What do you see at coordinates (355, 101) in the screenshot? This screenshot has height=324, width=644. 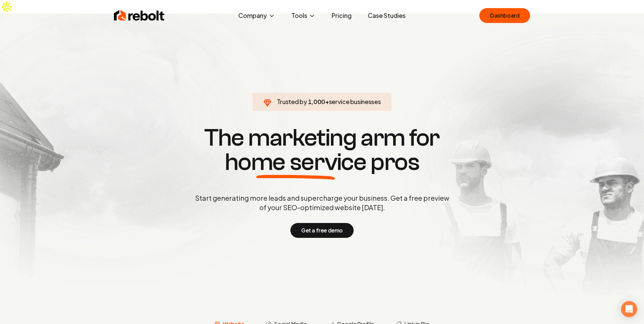 I see `span: service businesses` at bounding box center [355, 101].